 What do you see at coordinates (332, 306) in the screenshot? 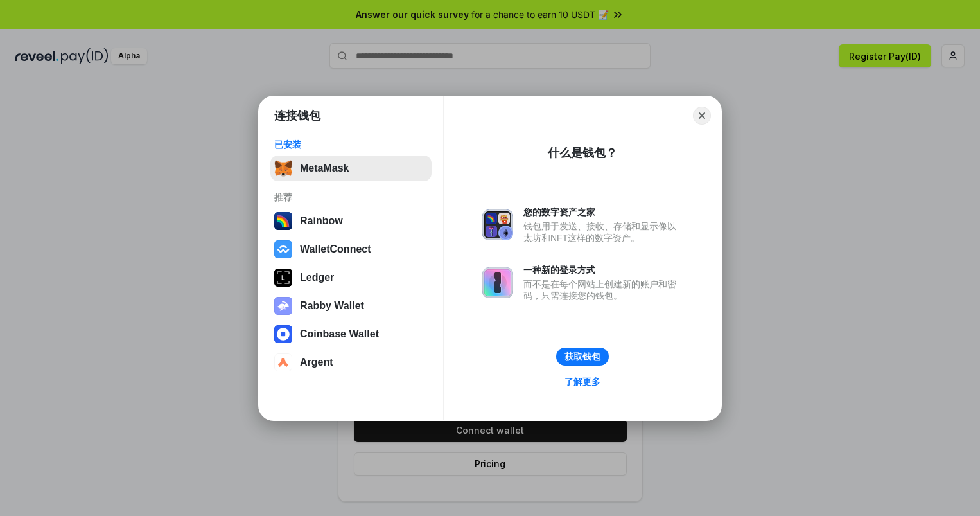
I see `div: Rabby Wallet` at bounding box center [332, 306].